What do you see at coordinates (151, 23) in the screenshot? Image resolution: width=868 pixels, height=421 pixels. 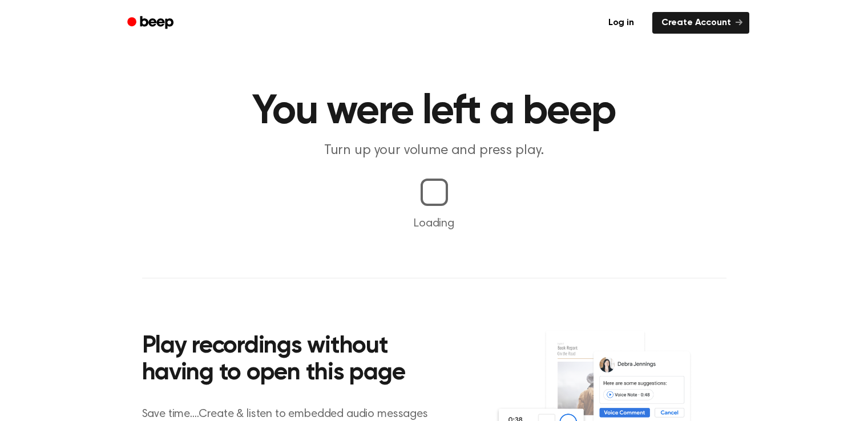 I see `a: Beep` at bounding box center [151, 23].